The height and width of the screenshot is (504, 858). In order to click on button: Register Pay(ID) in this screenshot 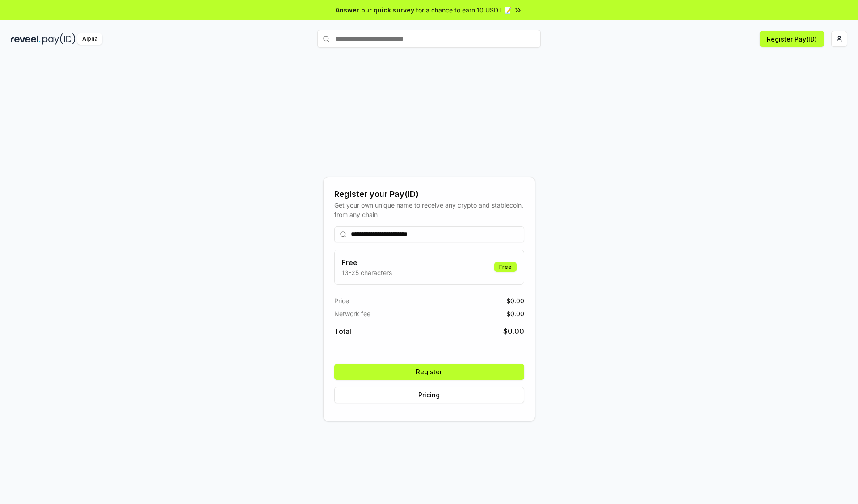, I will do `click(791, 39)`.